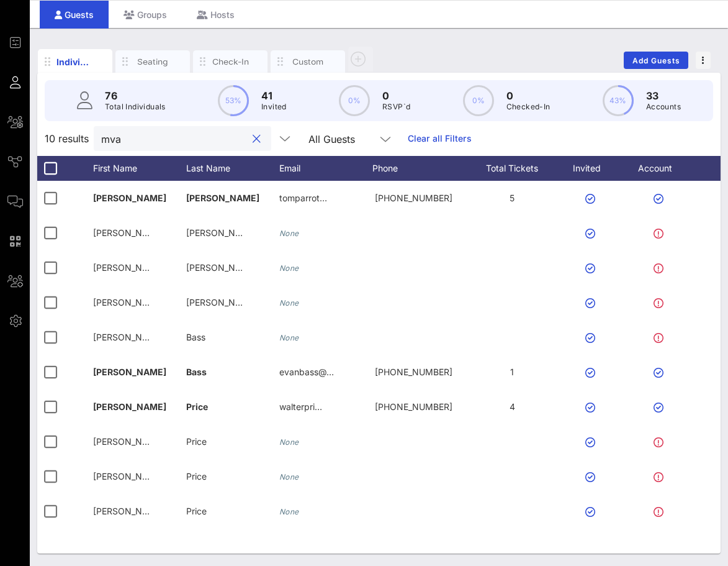 This screenshot has width=728, height=566. Describe the element at coordinates (303, 198) in the screenshot. I see `p: tomparrot…` at that location.